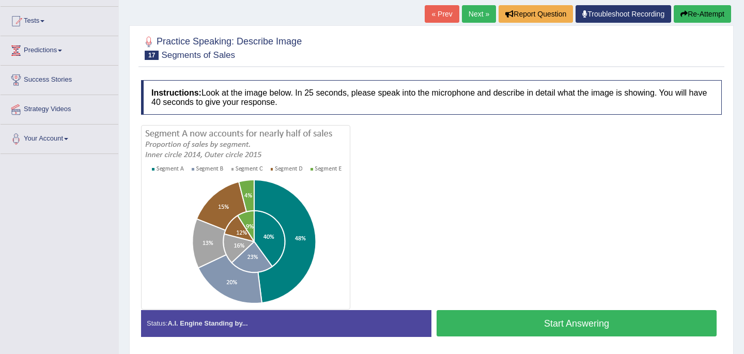 This screenshot has width=744, height=354. Describe the element at coordinates (59, 20) in the screenshot. I see `a: Tests` at that location.